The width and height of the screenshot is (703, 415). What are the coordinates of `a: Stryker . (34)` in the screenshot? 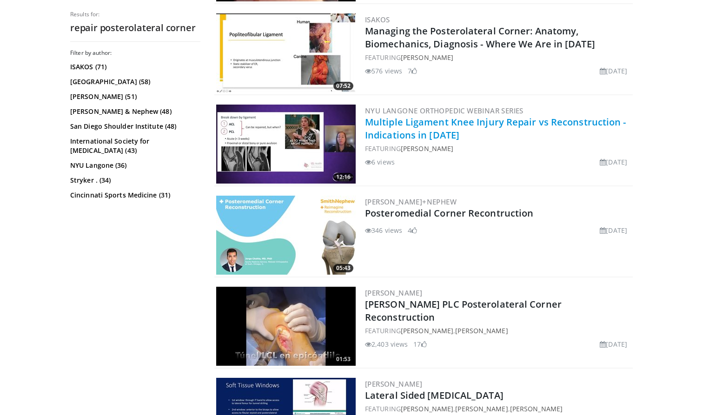 It's located at (134, 180).